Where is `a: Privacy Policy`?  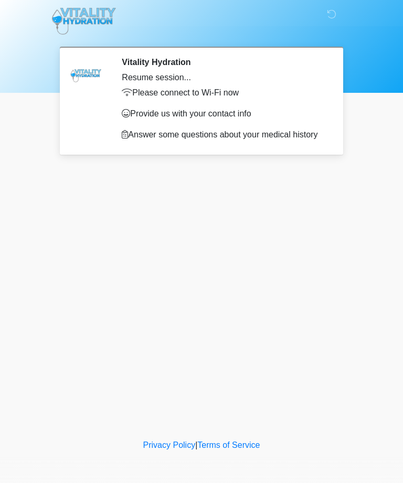
a: Privacy Policy is located at coordinates (169, 445).